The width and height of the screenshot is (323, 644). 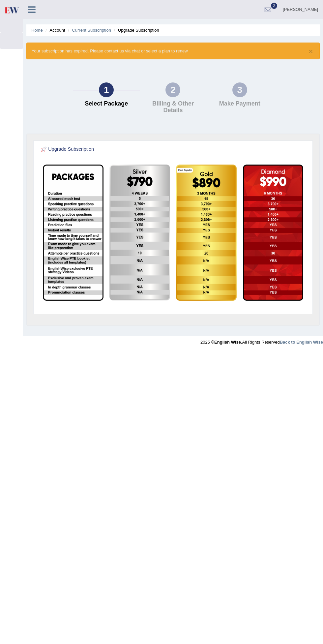 I want to click on a: Home, so click(x=37, y=30).